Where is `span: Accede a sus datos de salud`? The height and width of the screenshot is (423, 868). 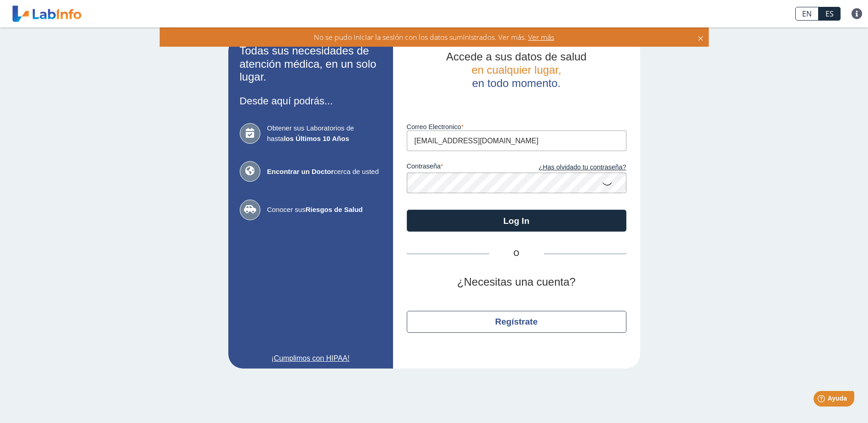 span: Accede a sus datos de salud is located at coordinates (516, 56).